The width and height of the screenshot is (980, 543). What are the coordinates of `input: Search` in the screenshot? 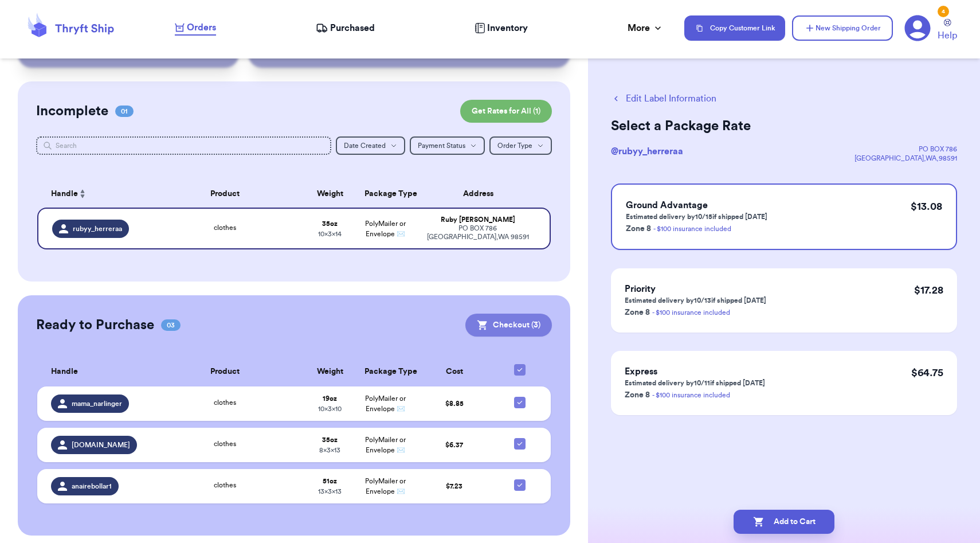 It's located at (184, 145).